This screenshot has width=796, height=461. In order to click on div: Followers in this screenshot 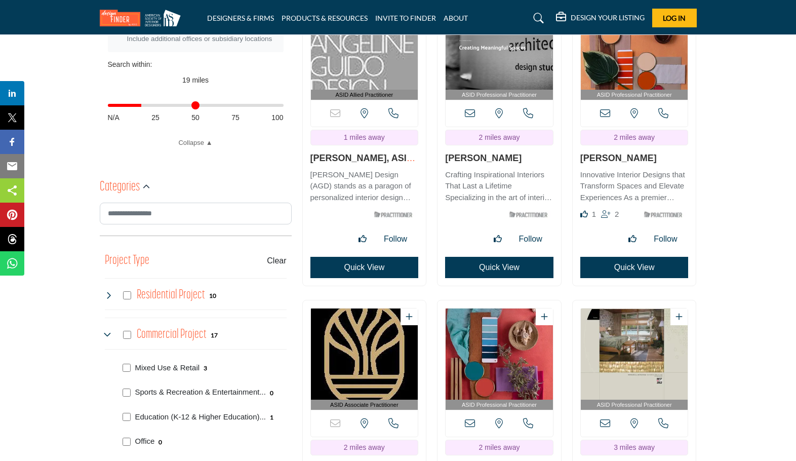, I will do `click(610, 214)`.